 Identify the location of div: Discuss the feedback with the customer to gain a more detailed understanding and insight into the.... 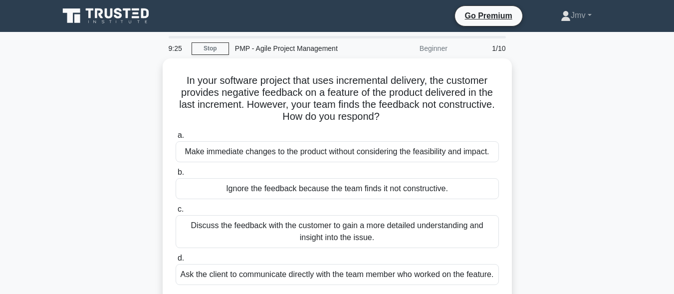
(337, 231).